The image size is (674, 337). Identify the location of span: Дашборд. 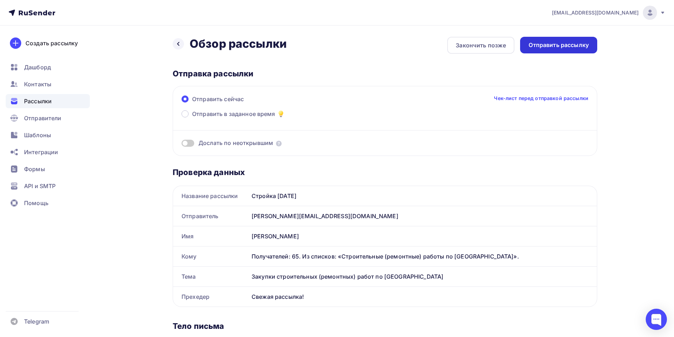
(38, 67).